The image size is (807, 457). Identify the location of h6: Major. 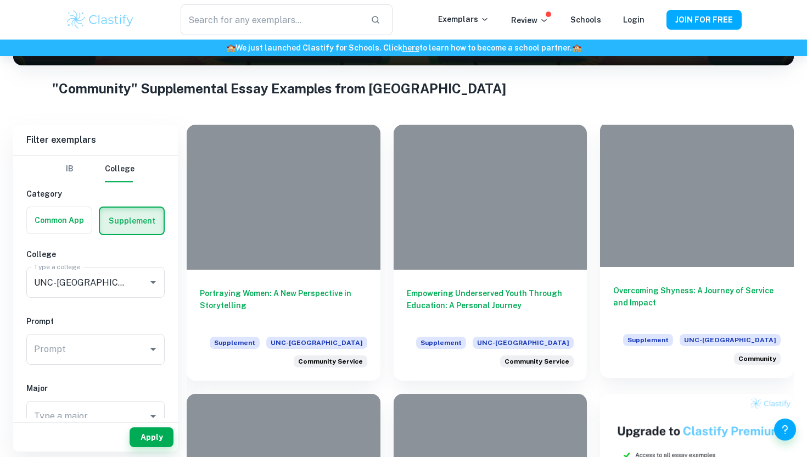
(95, 388).